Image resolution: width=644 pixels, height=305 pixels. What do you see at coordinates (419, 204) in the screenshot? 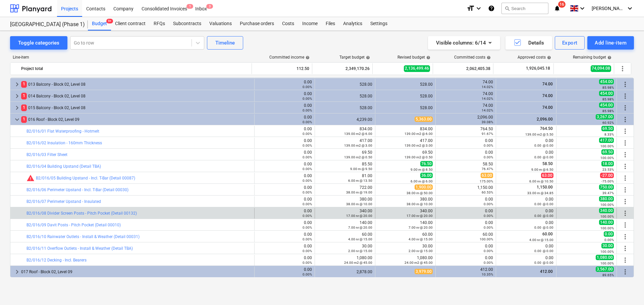
I see `small: 38.00 m @ 10.00` at bounding box center [419, 204].